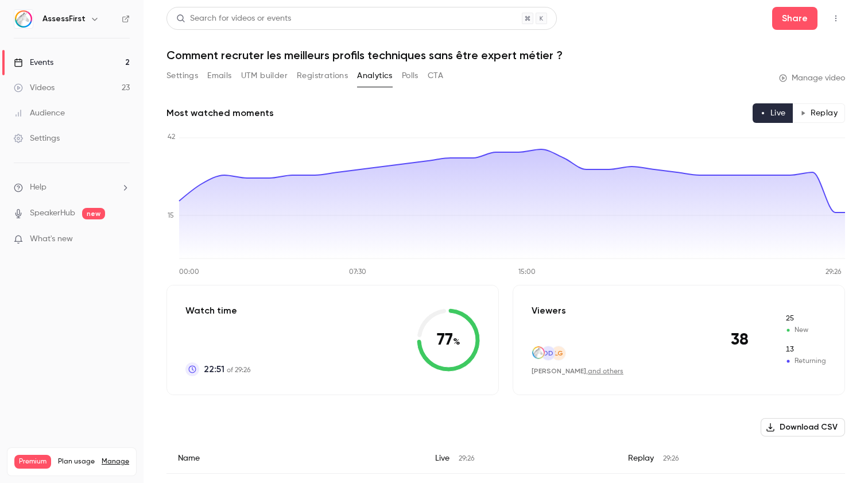 Image resolution: width=868 pixels, height=483 pixels. What do you see at coordinates (217, 310) in the screenshot?
I see `p: Watch time` at bounding box center [217, 310].